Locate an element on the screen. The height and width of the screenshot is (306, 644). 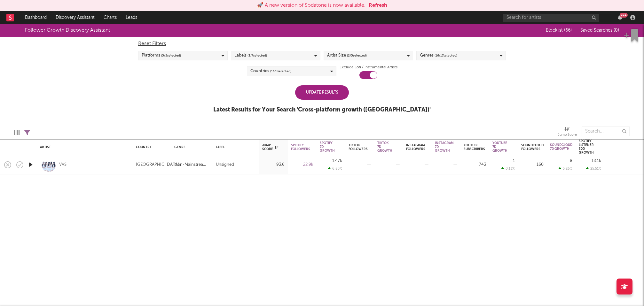
span: ( 5 / 5 selected) is located at coordinates (171, 56).